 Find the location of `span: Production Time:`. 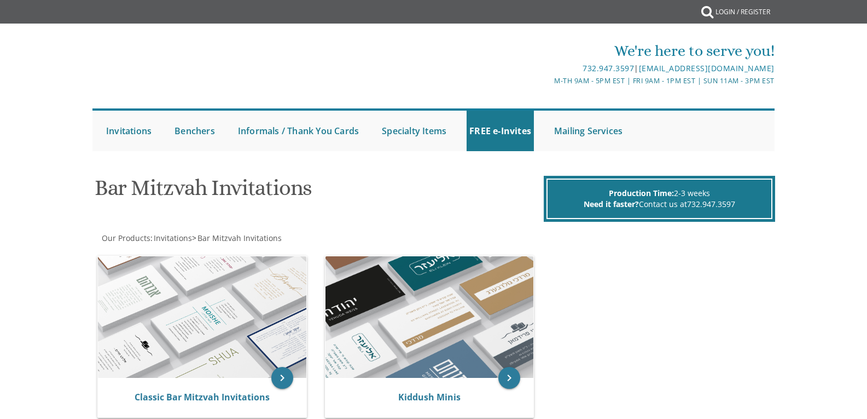

span: Production Time: is located at coordinates (641, 193).